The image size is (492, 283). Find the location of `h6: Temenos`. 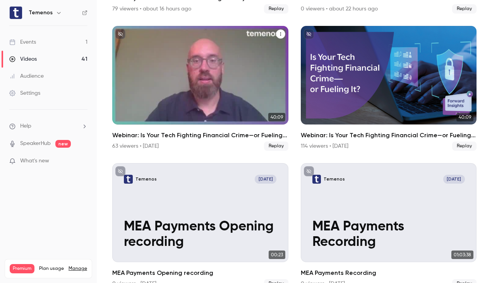

h6: Temenos is located at coordinates (41, 13).